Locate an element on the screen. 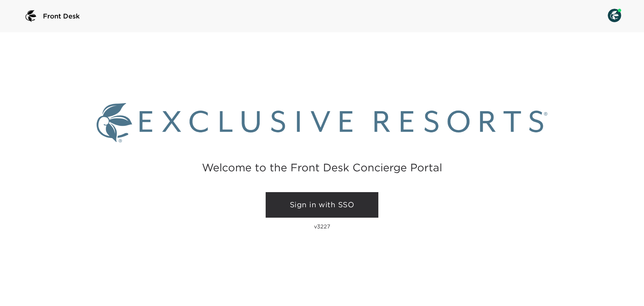  h2: Welcome to the Front Desk Concierge Portal is located at coordinates (322, 167).